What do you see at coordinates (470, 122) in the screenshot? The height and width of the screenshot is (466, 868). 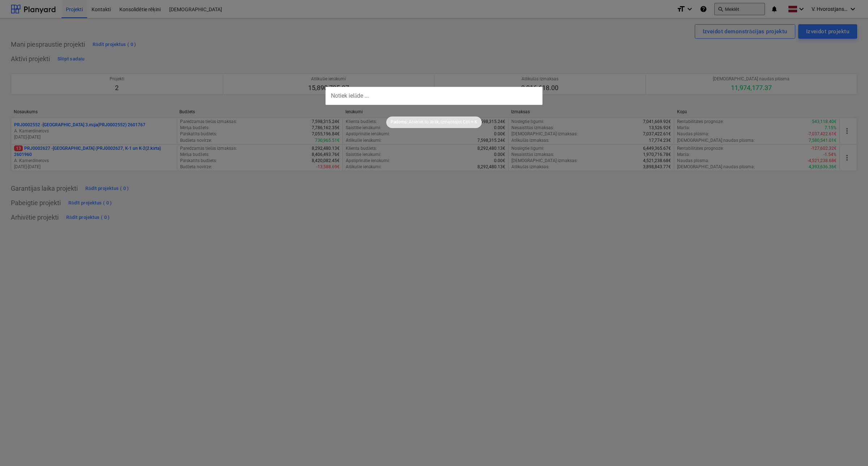 I see `p: Ctrl + K` at bounding box center [470, 122].